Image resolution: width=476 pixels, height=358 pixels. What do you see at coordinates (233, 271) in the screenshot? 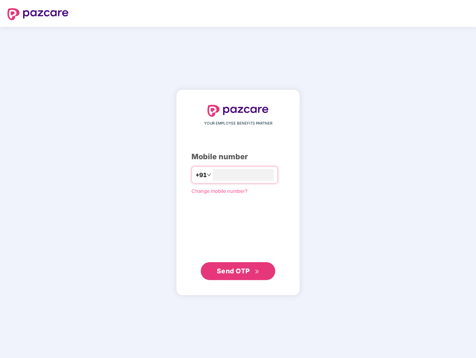
I see `span: Send OTP` at bounding box center [233, 271].